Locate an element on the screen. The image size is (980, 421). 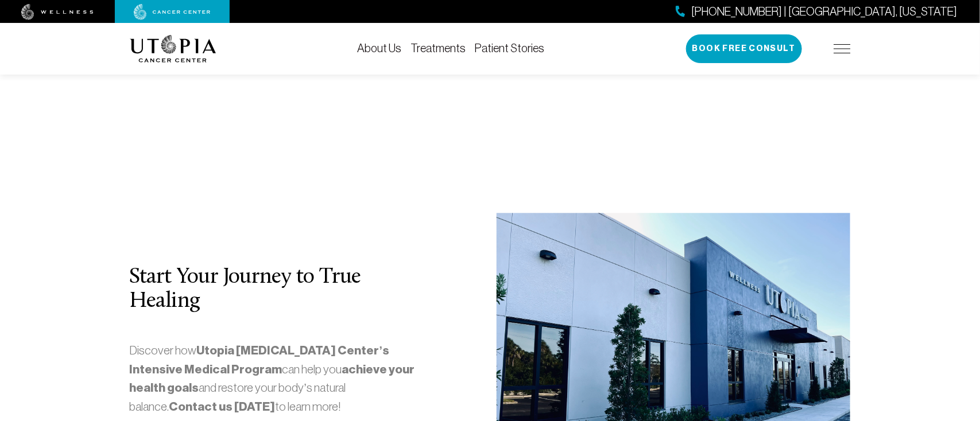
p: Discover how can help you and restore your body’s natural balance. to learn more! is located at coordinates (276, 379).